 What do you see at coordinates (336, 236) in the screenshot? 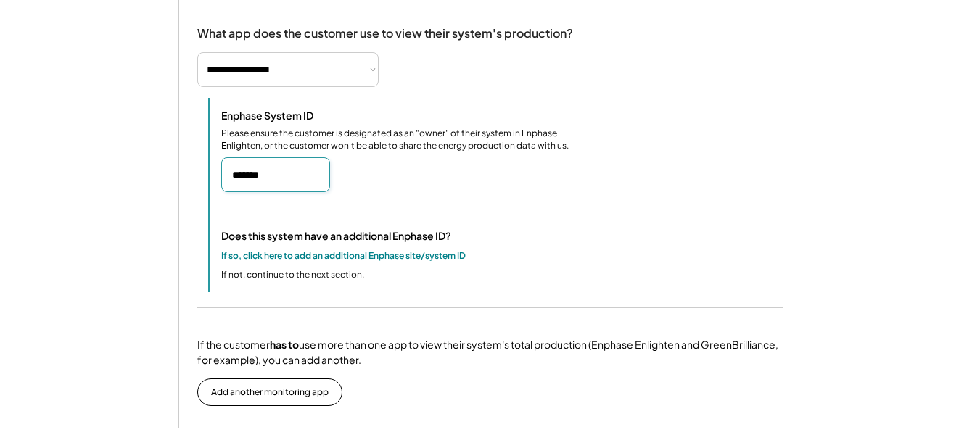
I see `div: Does this system have an additional Enphase ID?` at bounding box center [336, 236].